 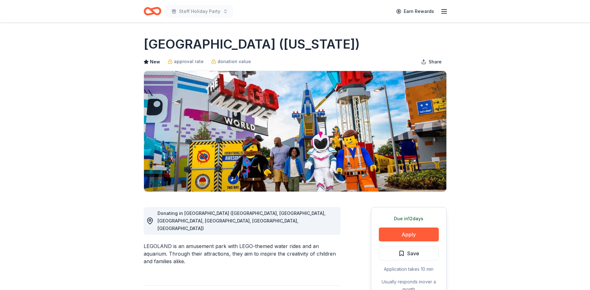 What do you see at coordinates (199, 11) in the screenshot?
I see `span: Staff Holiday Party` at bounding box center [199, 11].